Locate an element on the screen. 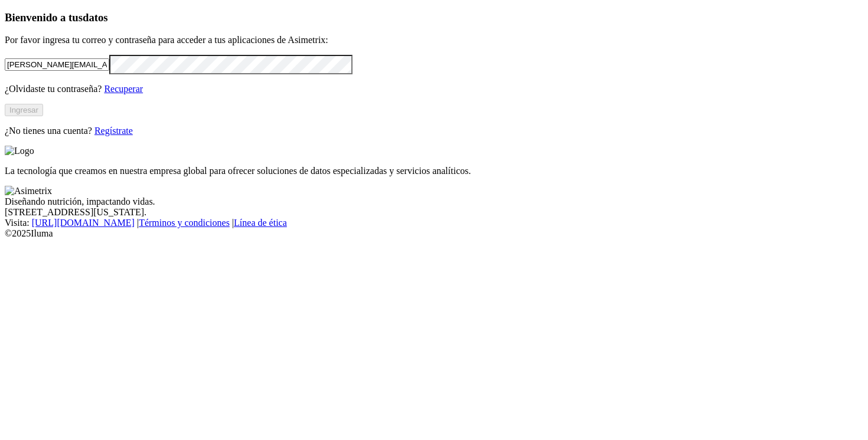 The image size is (868, 440). div: Diseñando nutrición, impactando vidas. is located at coordinates (434, 202).